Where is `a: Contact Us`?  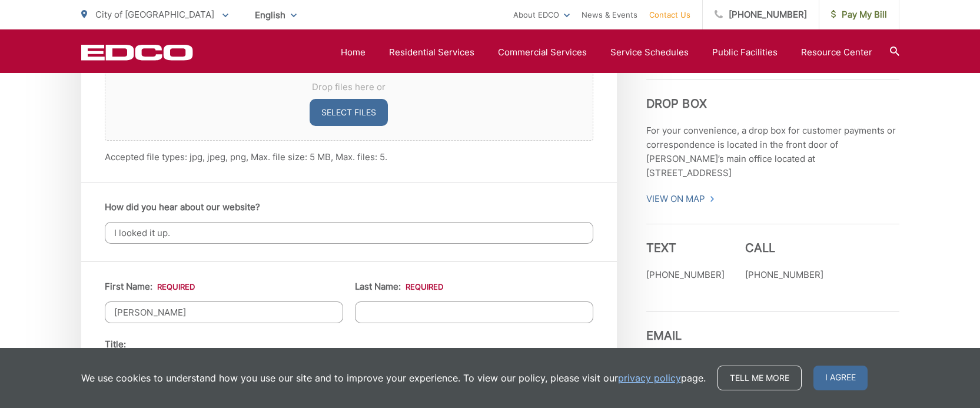 a: Contact Us is located at coordinates (670, 15).